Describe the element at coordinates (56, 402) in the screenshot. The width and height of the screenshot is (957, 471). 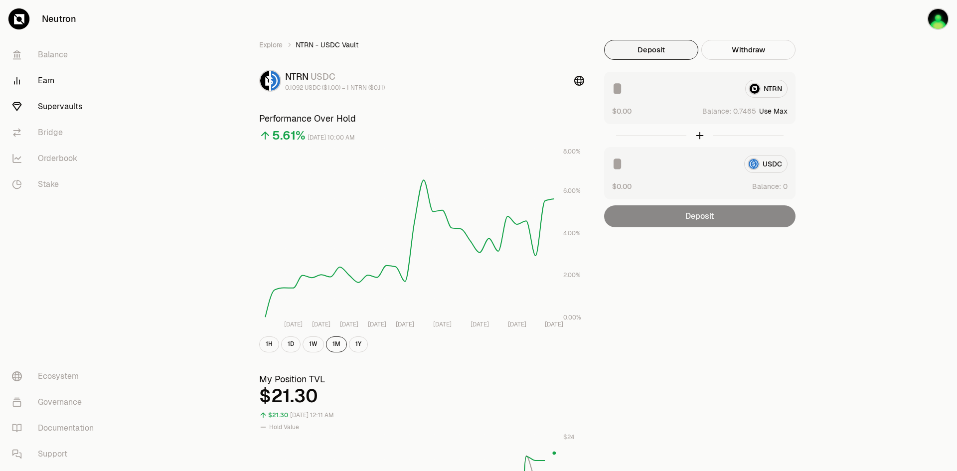
I see `a: Governance` at that location.